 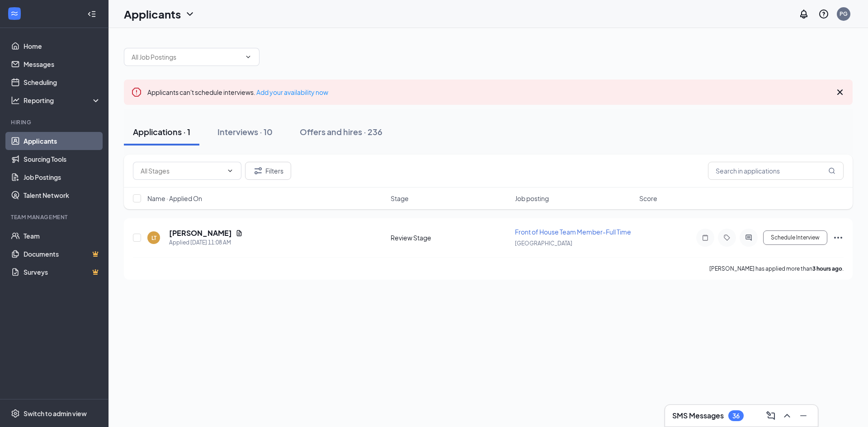 What do you see at coordinates (92, 14) in the screenshot?
I see `svg: Collapse` at bounding box center [92, 14].